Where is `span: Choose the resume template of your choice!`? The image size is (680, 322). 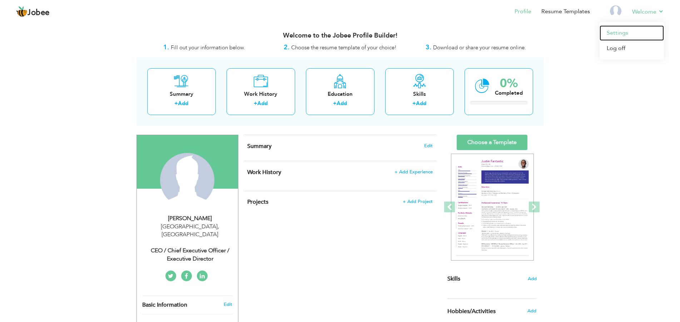 span: Choose the resume template of your choice! is located at coordinates (344, 48).